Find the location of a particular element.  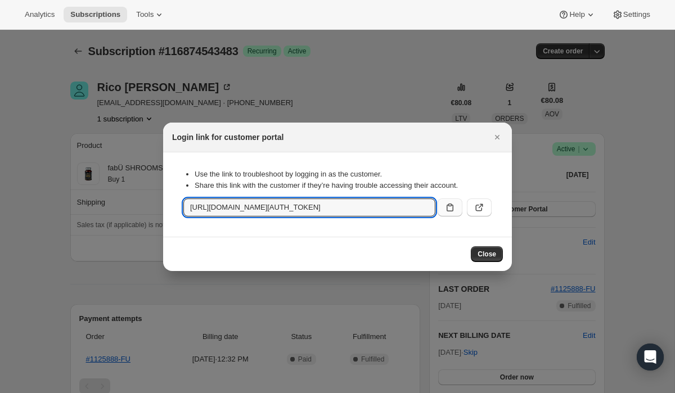

span: Subscriptions is located at coordinates (95, 15).